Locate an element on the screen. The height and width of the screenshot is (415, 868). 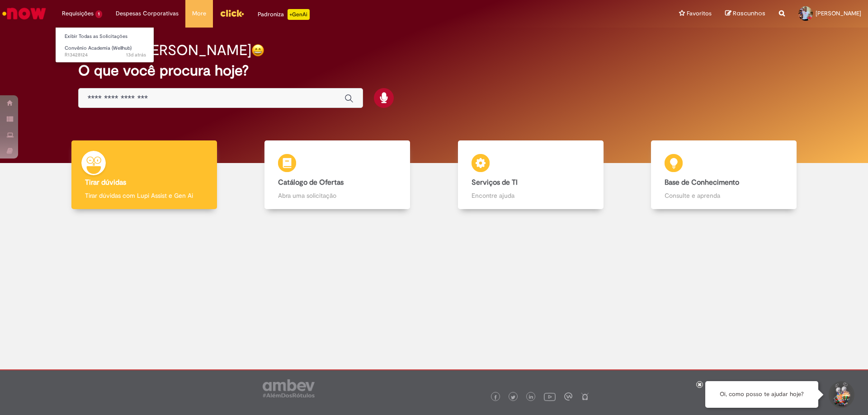
a: Serviços de TI Encontre ajuda is located at coordinates (531, 175).